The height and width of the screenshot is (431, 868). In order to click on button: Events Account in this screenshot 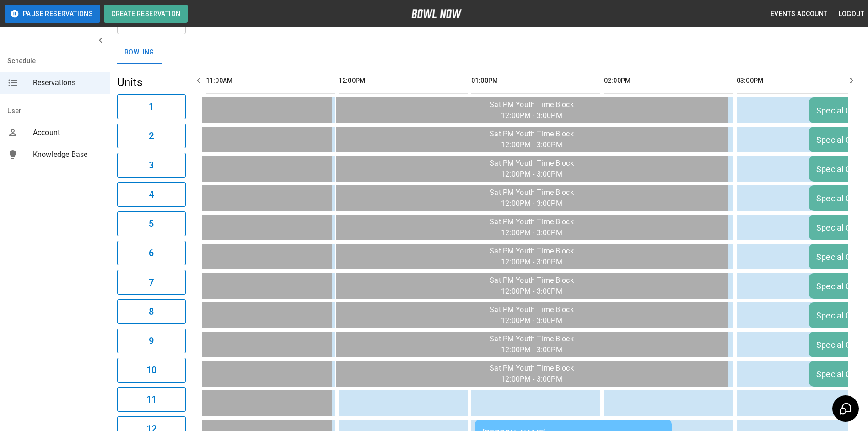, I will do `click(799, 13)`.